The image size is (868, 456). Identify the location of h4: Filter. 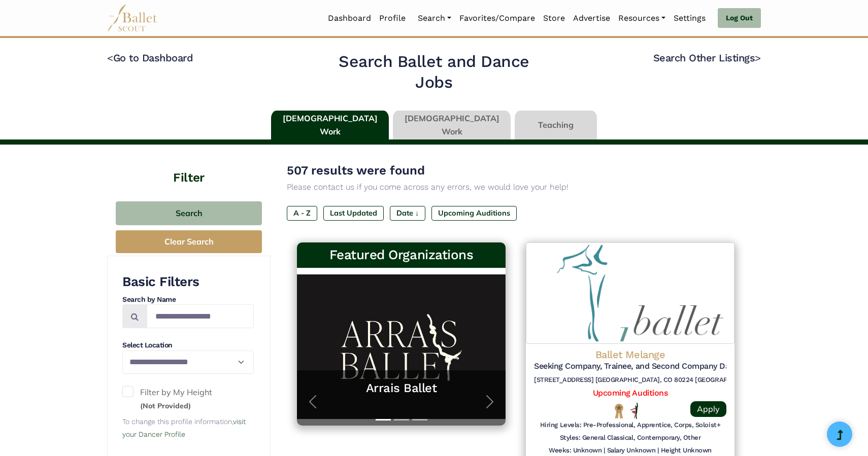
(189, 166).